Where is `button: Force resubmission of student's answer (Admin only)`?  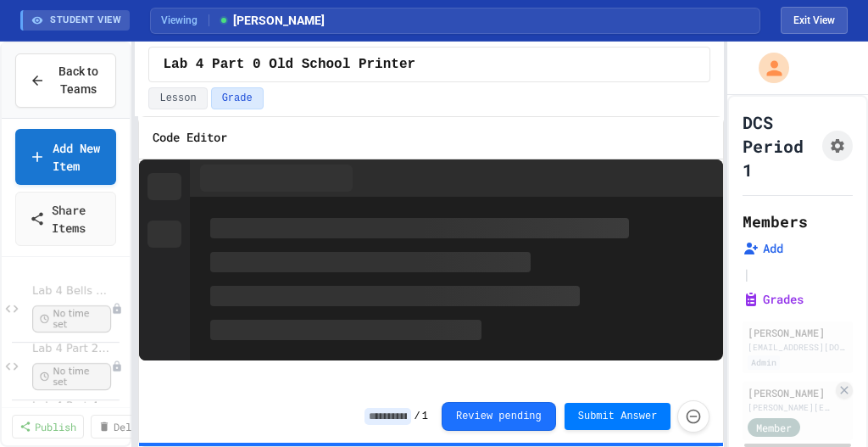
button: Force resubmission of student's answer (Admin only) is located at coordinates (693, 416).